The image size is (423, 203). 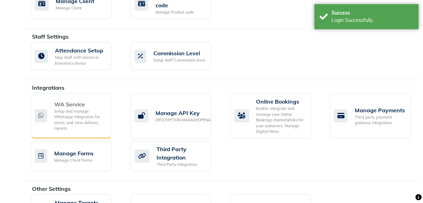 I want to click on div: Manage Client, so click(x=75, y=8).